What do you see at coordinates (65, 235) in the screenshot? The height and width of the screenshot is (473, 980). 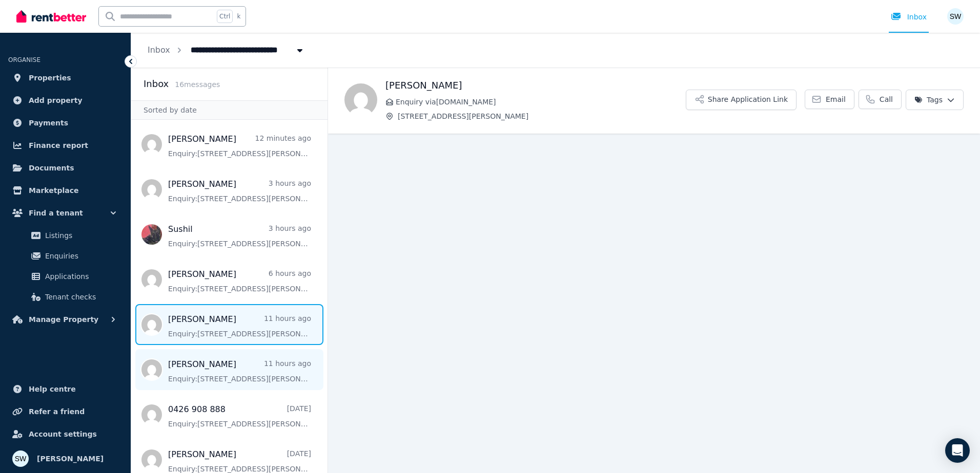 I see `a: Listings` at bounding box center [65, 235].